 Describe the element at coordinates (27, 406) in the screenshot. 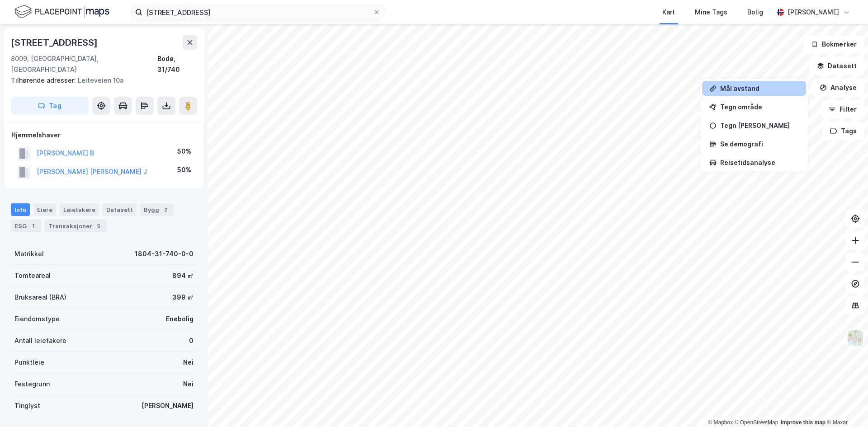

I see `div: Tinglyst` at that location.